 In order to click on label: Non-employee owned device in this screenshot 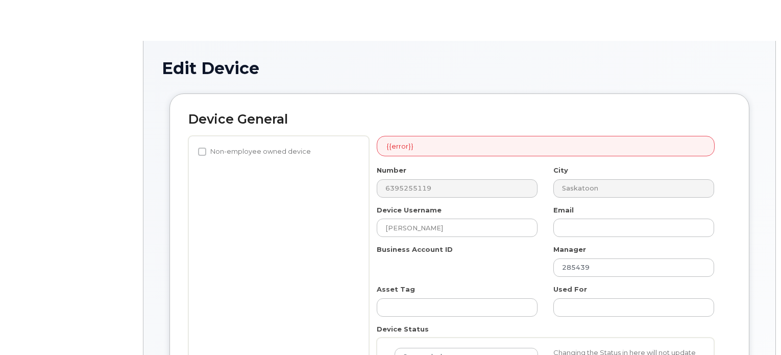, I will do `click(254, 152)`.